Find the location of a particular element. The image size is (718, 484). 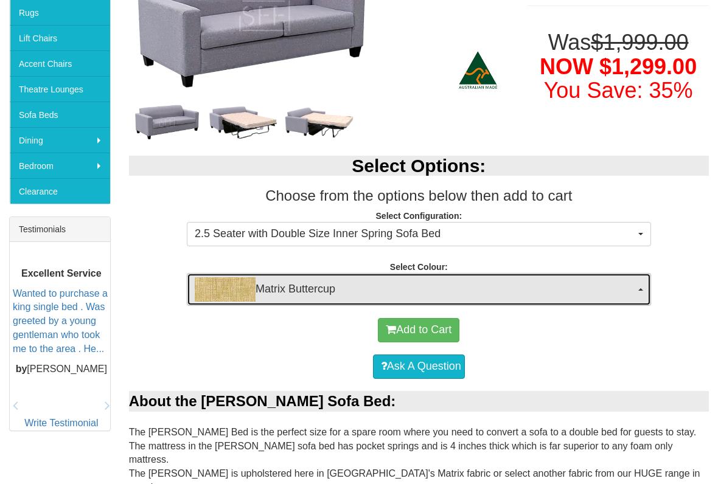

button: 2.5 Seater with Double Size Inner Spring Sofa Bed is located at coordinates (418, 234).